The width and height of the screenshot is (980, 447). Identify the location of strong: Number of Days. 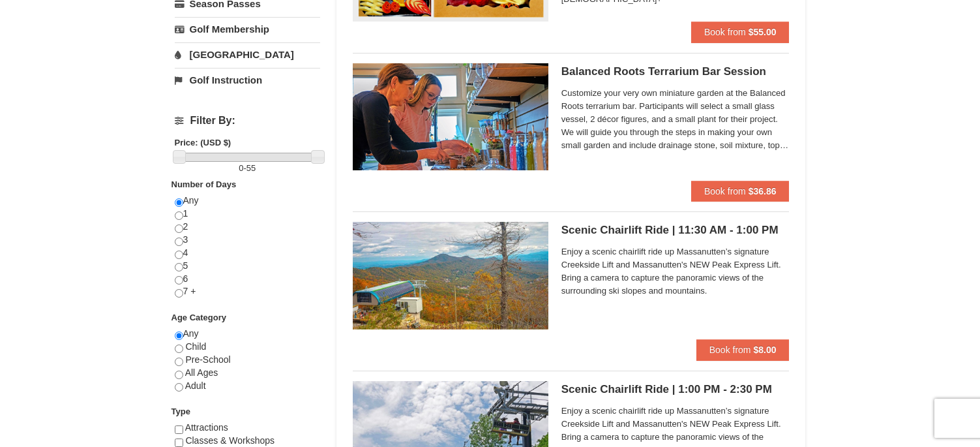
(204, 184).